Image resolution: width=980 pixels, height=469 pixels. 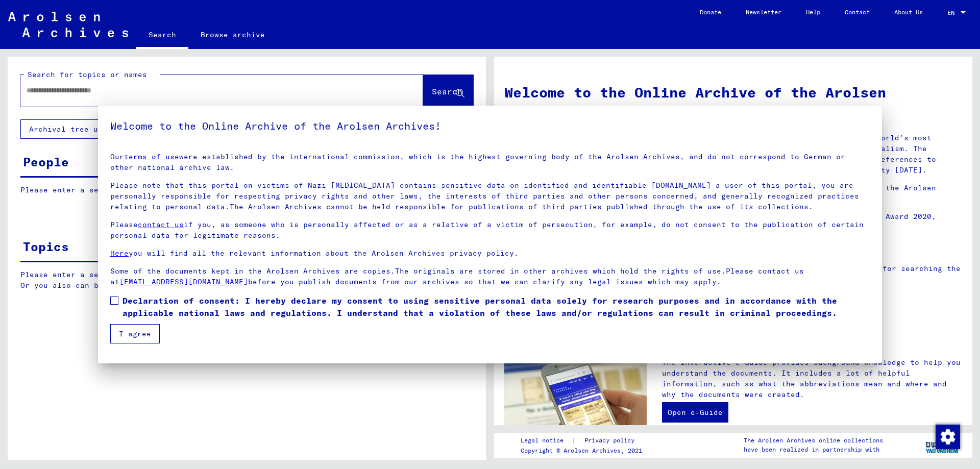 What do you see at coordinates (120, 253) in the screenshot?
I see `a: Here` at bounding box center [120, 253].